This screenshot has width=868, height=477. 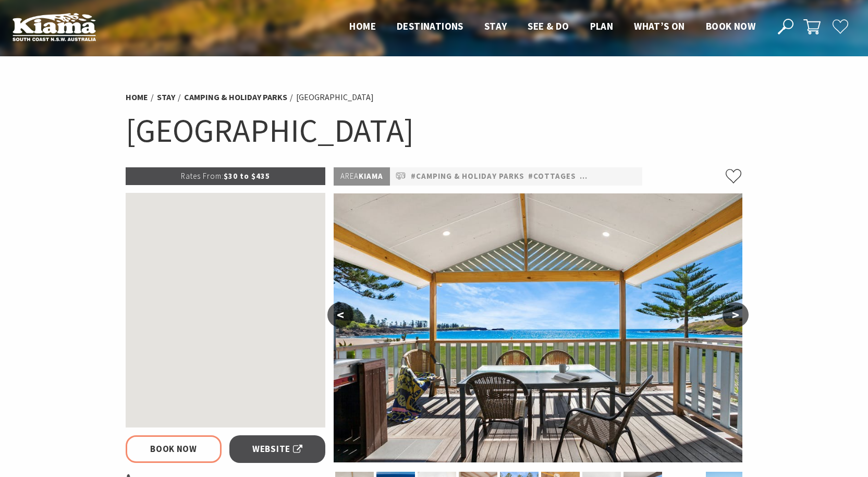 I want to click on span: Book now, so click(x=730, y=26).